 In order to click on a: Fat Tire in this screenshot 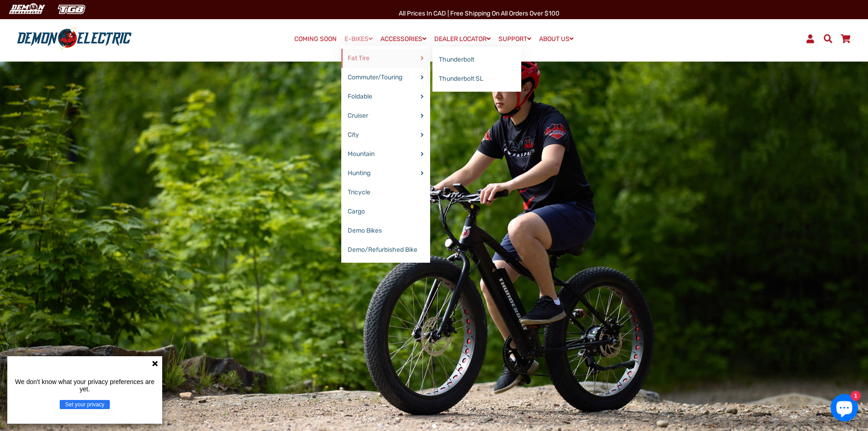, I will do `click(386, 59)`.